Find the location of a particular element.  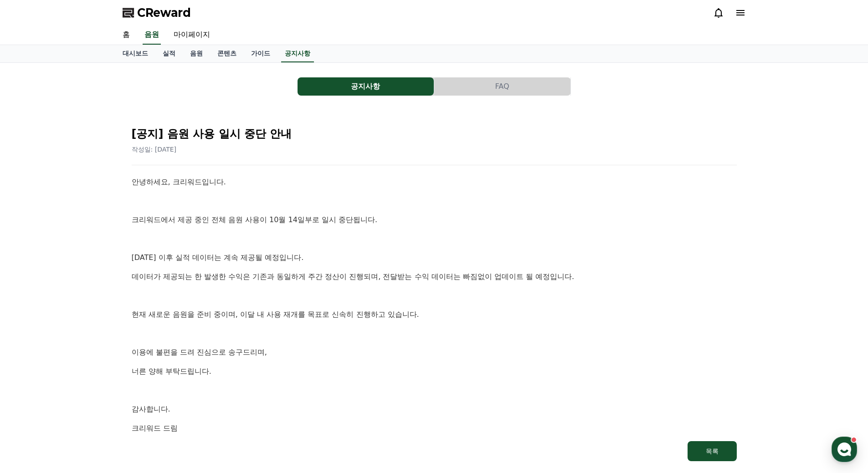

a: 실적 is located at coordinates (169, 54).